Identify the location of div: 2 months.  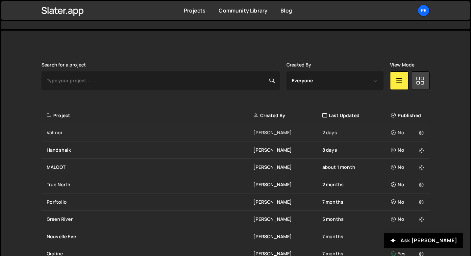
(356, 184).